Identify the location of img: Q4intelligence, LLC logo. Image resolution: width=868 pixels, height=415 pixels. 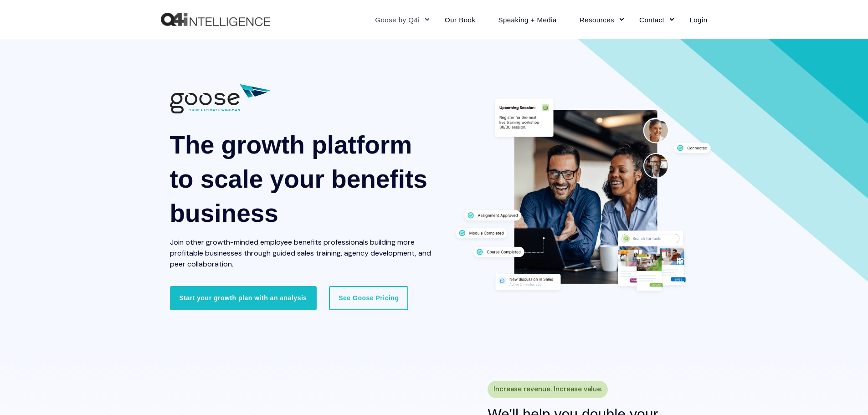
(215, 20).